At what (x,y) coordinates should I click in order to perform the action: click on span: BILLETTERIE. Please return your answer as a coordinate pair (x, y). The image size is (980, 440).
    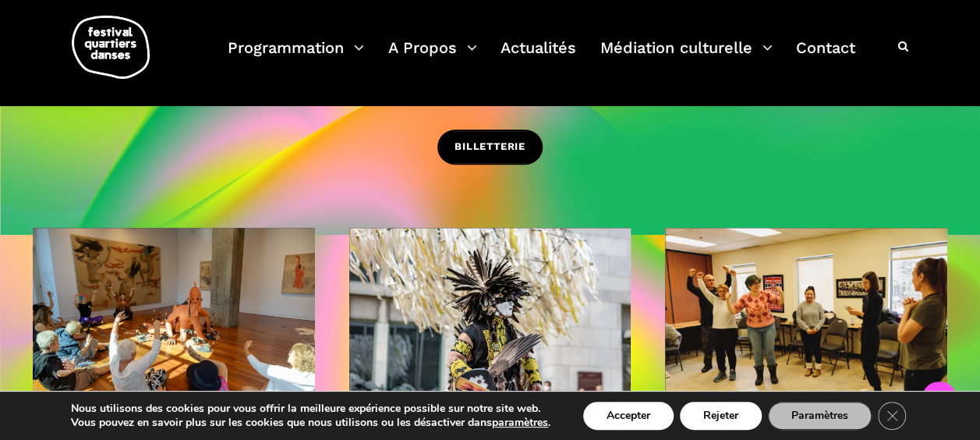
    Looking at the image, I should click on (490, 147).